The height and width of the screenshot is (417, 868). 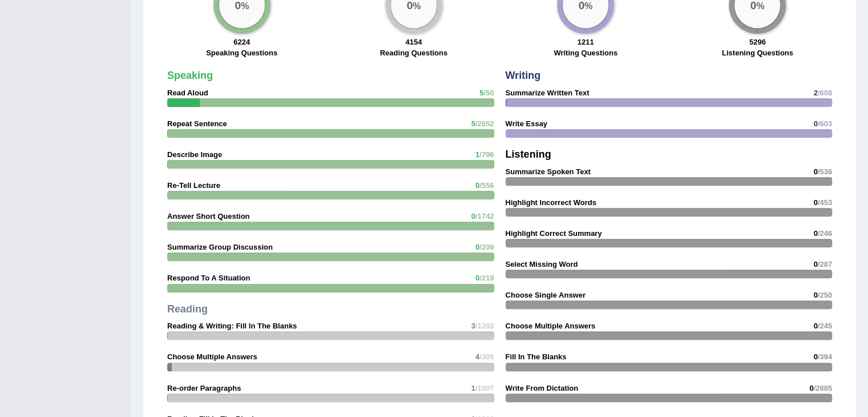 What do you see at coordinates (204, 388) in the screenshot?
I see `strong: Re-order Paragraphs` at bounding box center [204, 388].